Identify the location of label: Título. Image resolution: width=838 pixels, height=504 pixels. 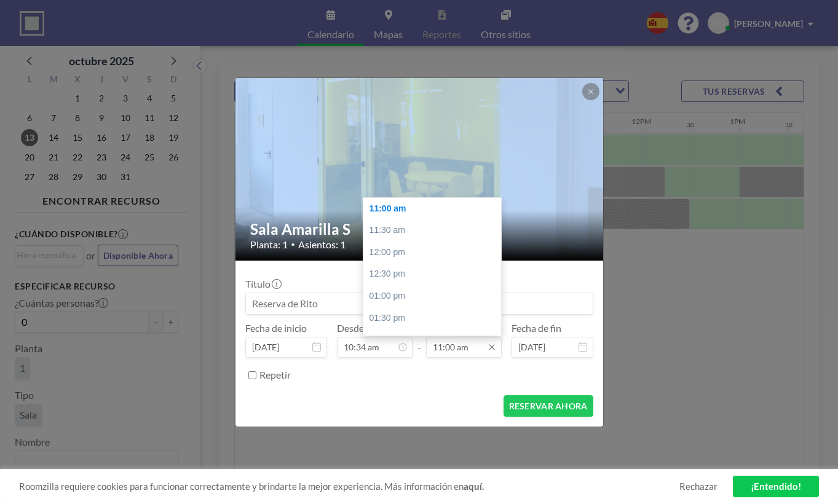
(263, 284).